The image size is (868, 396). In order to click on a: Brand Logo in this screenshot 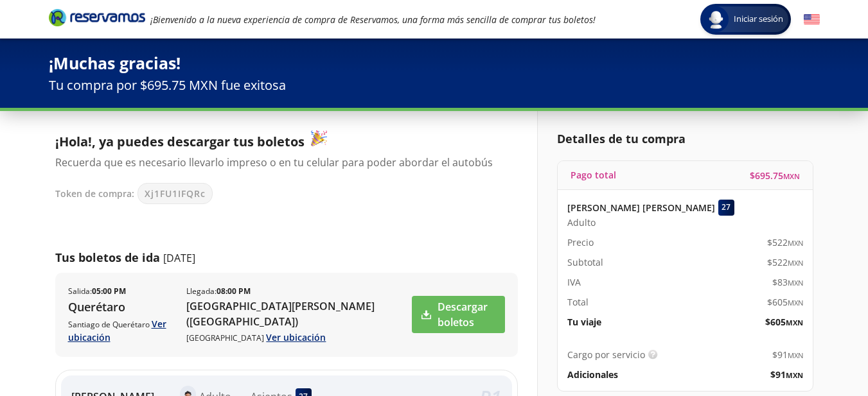, I will do `click(97, 19)`.